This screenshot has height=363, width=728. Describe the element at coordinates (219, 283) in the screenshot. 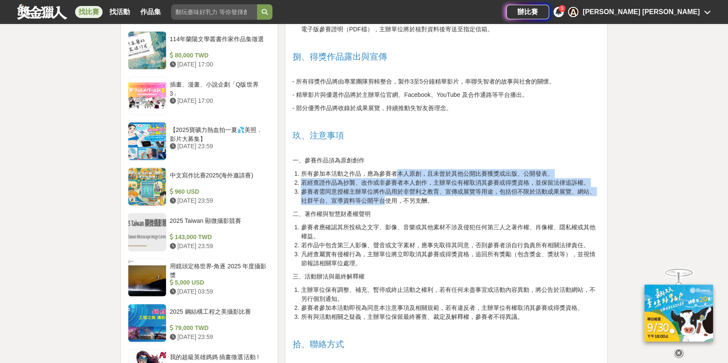

I see `div: 5,000 USD` at that location.